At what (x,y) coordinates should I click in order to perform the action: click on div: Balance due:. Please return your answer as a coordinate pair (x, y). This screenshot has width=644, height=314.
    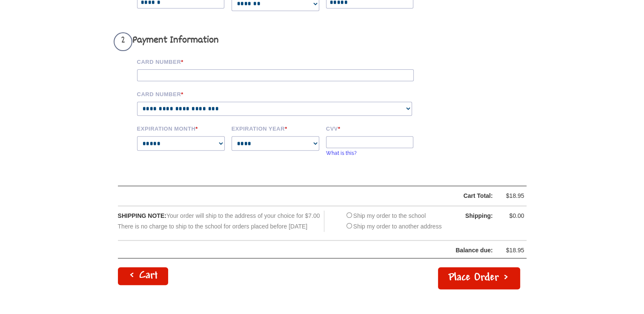
    Looking at the image, I should click on (306, 250).